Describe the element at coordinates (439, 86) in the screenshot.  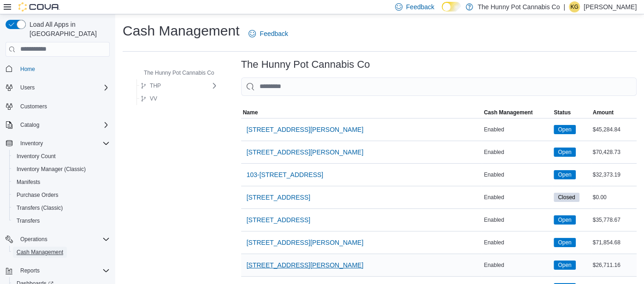
I see `input: This is a search bar. As you type, the results lower in the page will automatically filter.` at that location.